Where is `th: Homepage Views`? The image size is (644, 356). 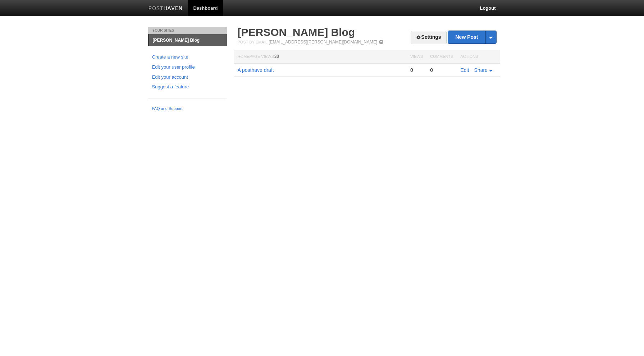 th: Homepage Views is located at coordinates (320, 57).